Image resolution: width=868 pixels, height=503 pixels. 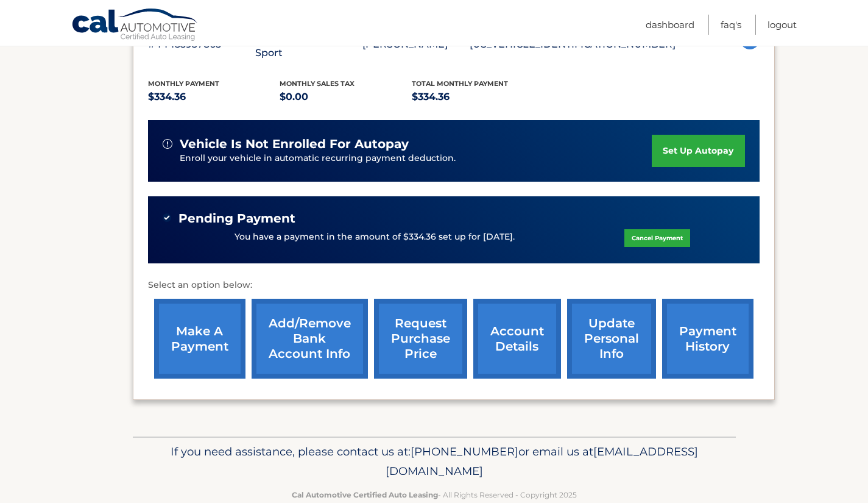 I want to click on a: make a payment, so click(x=200, y=338).